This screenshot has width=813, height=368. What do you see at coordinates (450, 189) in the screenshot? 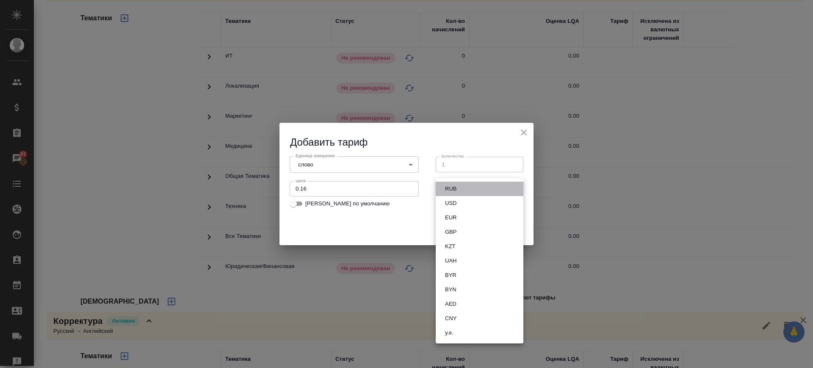
I see `button: RUB` at bounding box center [450, 189].